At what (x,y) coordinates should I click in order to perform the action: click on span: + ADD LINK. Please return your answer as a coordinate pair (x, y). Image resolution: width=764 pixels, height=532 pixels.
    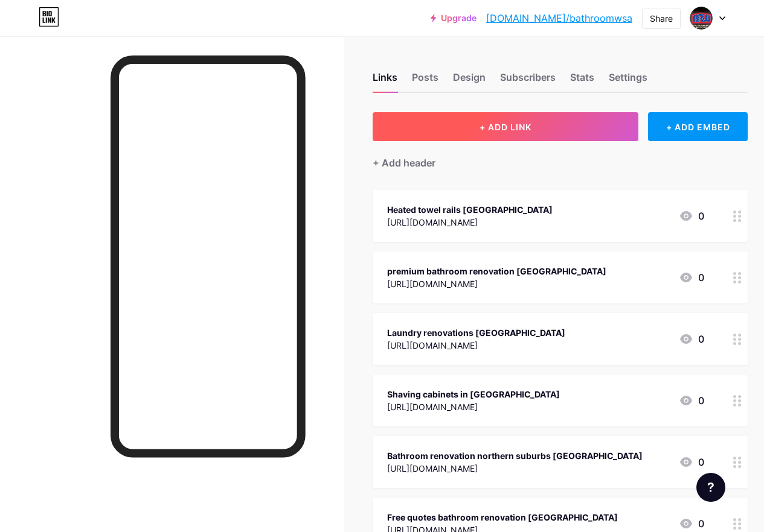
    Looking at the image, I should click on (505, 126).